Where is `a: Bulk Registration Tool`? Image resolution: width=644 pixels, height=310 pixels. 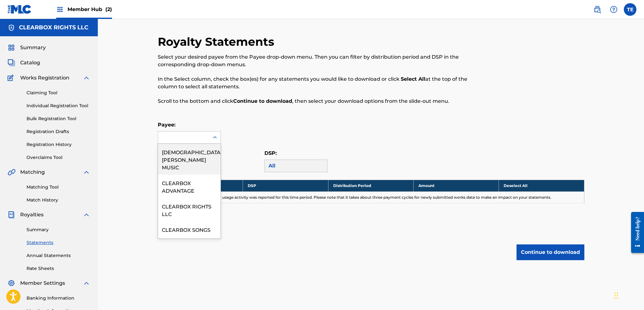
a: Bulk Registration Tool is located at coordinates (58, 118).